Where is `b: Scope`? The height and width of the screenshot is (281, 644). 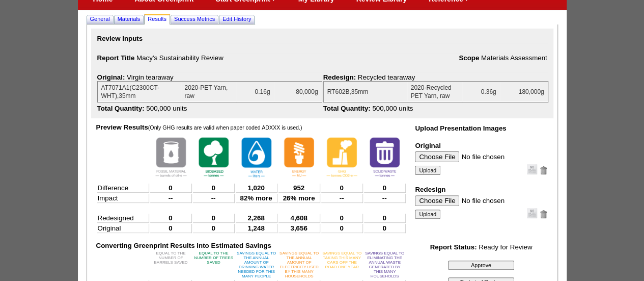 b: Scope is located at coordinates (469, 57).